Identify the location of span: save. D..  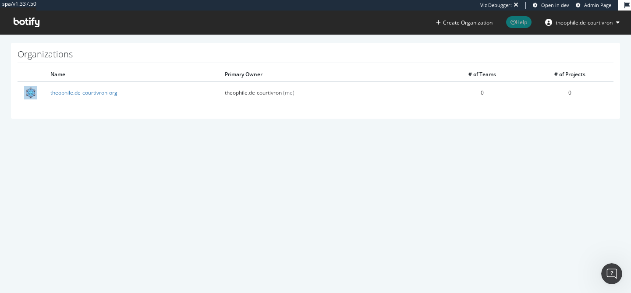
(131, 136).